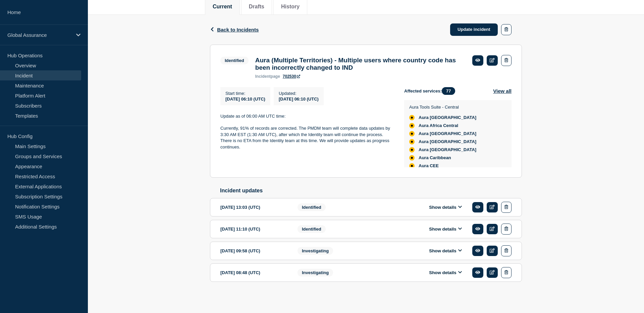 This screenshot has height=313, width=644. I want to click on p: Aura Tools Suite - Central, so click(457, 107).